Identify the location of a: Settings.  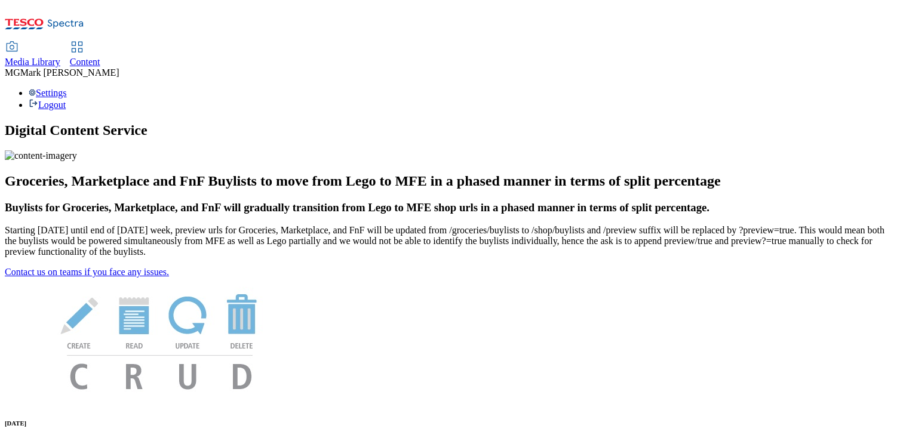
(48, 93).